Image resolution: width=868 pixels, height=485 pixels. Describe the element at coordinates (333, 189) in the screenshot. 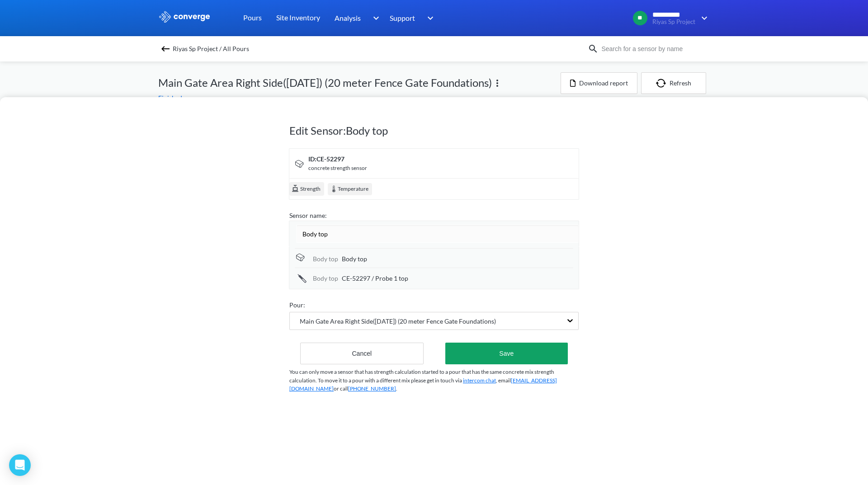

I see `img: temperature.svg` at that location.